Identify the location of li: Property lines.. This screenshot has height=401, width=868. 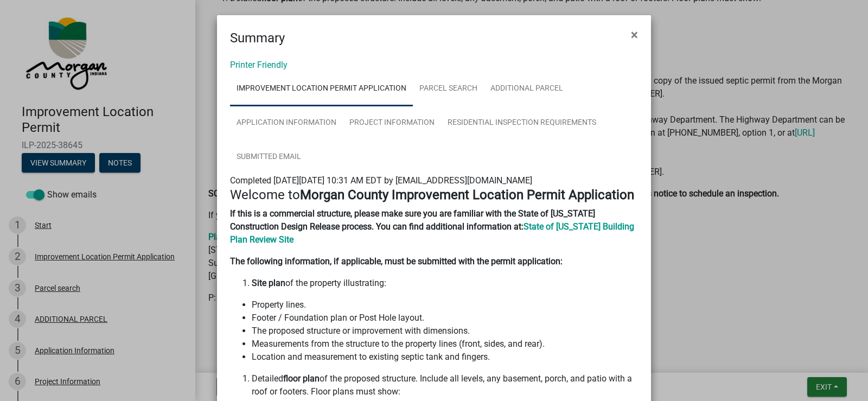
(445, 305).